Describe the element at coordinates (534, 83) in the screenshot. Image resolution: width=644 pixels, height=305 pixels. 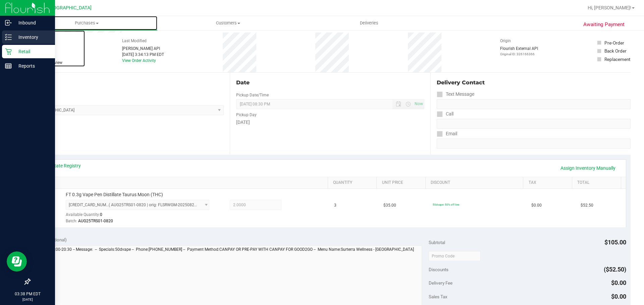
I see `div: Delivery Contact` at that location.